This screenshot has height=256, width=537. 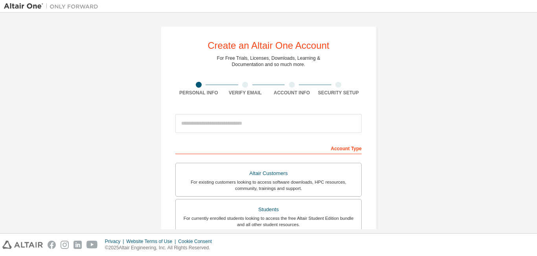 I want to click on img: youtube.svg, so click(x=92, y=244).